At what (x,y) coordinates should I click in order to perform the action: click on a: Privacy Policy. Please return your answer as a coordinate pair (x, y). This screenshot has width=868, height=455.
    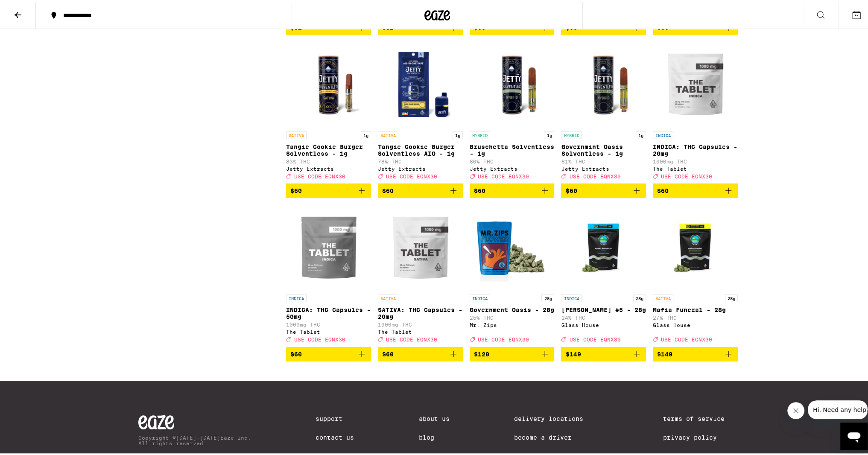
    Looking at the image, I should click on (699, 436).